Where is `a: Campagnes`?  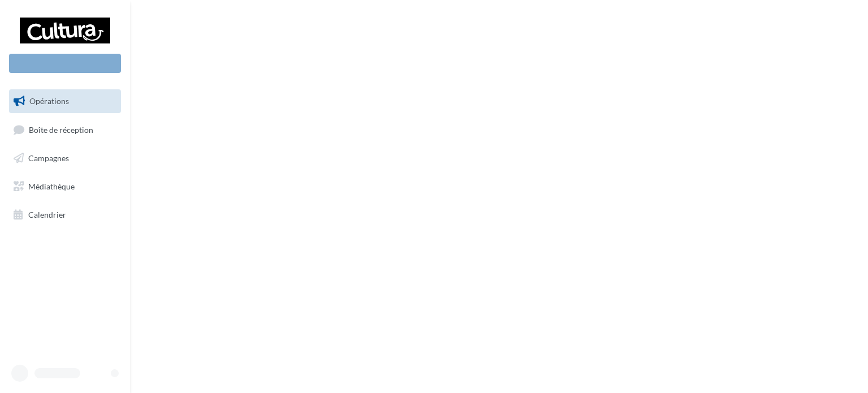
a: Campagnes is located at coordinates (65, 158).